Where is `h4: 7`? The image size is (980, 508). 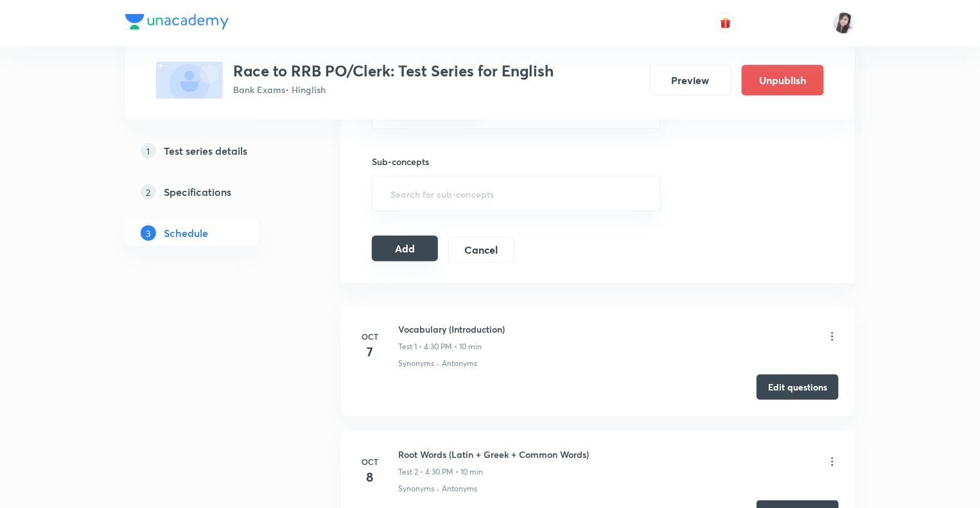
h4: 7 is located at coordinates (370, 352).